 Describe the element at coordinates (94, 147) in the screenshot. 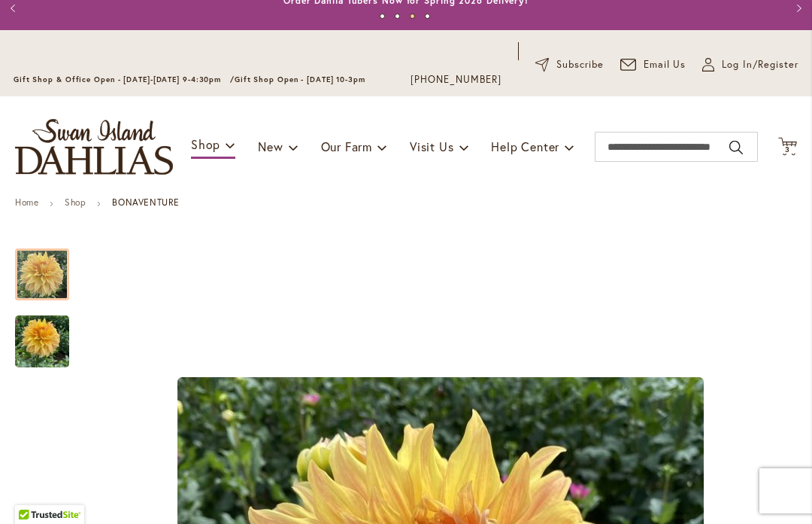

I see `a: store logo` at that location.